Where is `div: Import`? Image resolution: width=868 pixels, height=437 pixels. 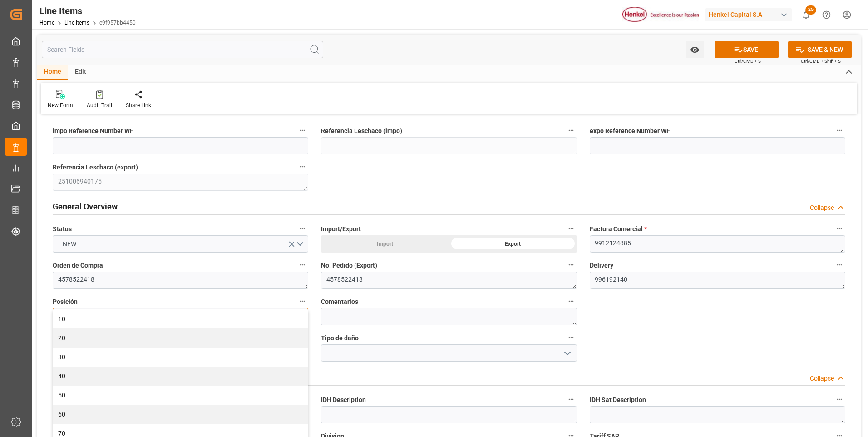 div: Import is located at coordinates (385, 244).